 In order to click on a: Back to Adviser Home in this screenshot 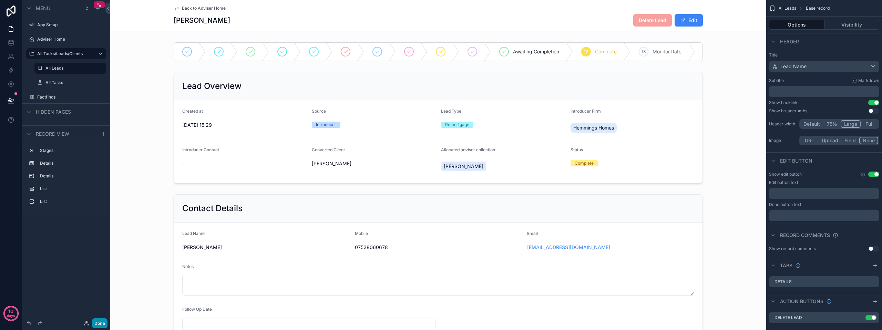, I will do `click(200, 8)`.